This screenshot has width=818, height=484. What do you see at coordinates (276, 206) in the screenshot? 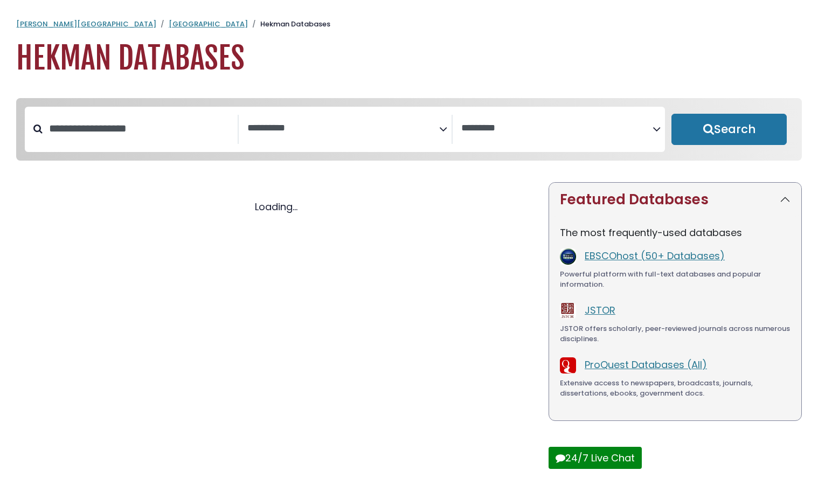
I see `div: Loading...` at bounding box center [276, 206].